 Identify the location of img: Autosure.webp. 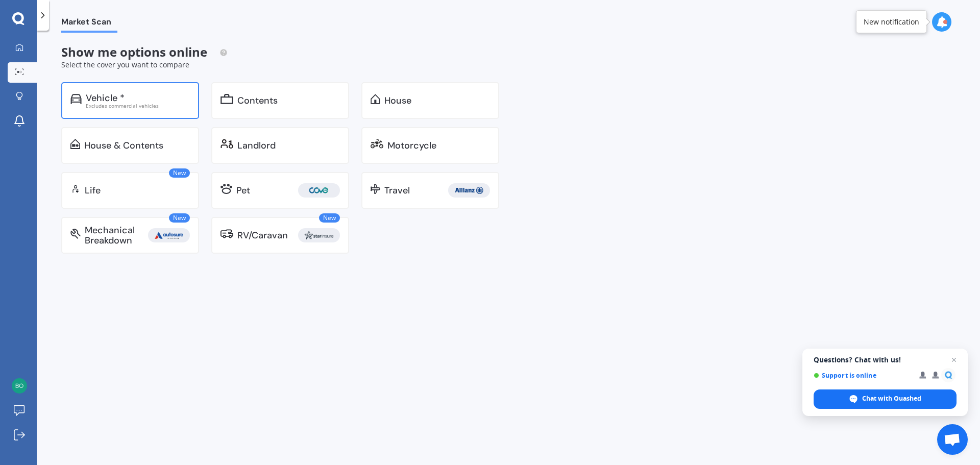
(169, 235).